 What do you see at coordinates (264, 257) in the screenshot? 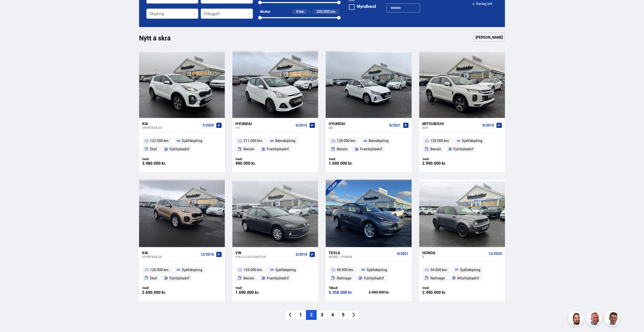
I see `div: Polo SJÁLFSKIPTUR` at bounding box center [264, 257].